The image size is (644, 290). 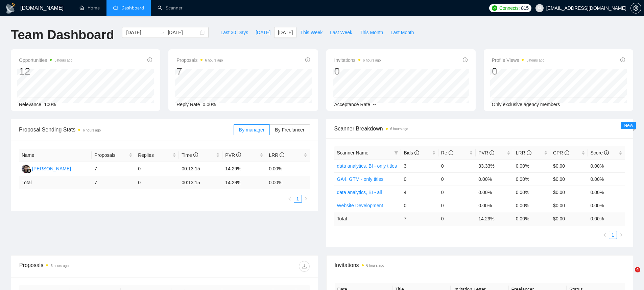 What do you see at coordinates (190, 155) in the screenshot?
I see `span: Time` at bounding box center [190, 155].